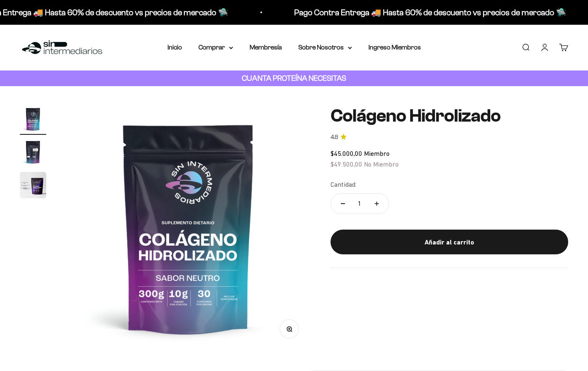  Describe the element at coordinates (449, 242) in the screenshot. I see `button: Añadir al carrito` at that location.